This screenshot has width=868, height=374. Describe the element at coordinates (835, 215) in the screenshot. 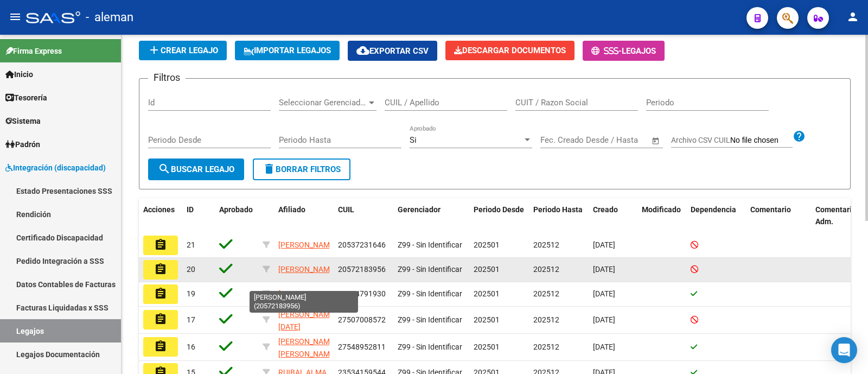

I see `span: Comentario Adm.` at that location.